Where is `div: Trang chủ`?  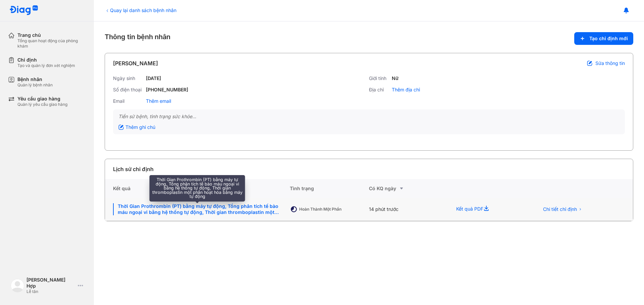 div: Trang chủ is located at coordinates (52, 35).